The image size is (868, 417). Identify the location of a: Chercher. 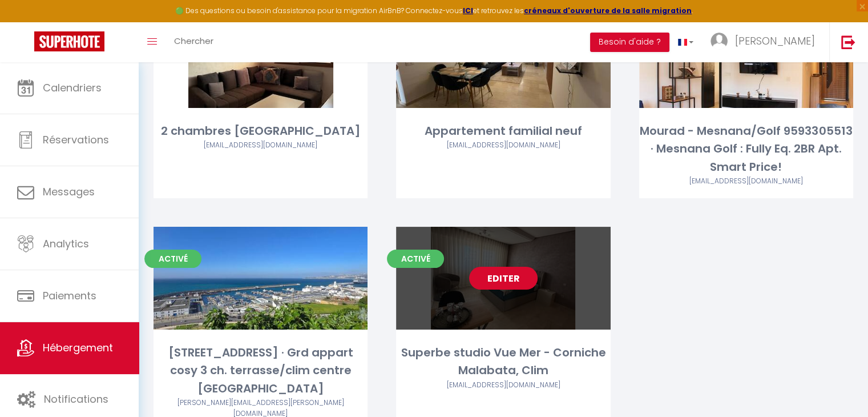
(194, 43).